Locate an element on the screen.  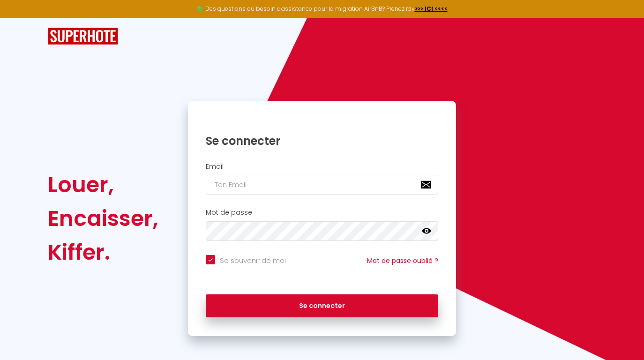
input: Ton Email is located at coordinates (322, 184).